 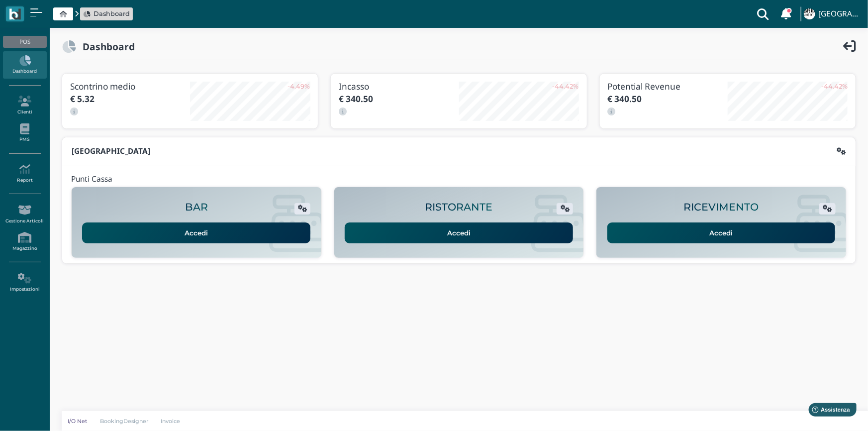 What do you see at coordinates (398, 86) in the screenshot?
I see `h3: Incasso` at bounding box center [398, 86].